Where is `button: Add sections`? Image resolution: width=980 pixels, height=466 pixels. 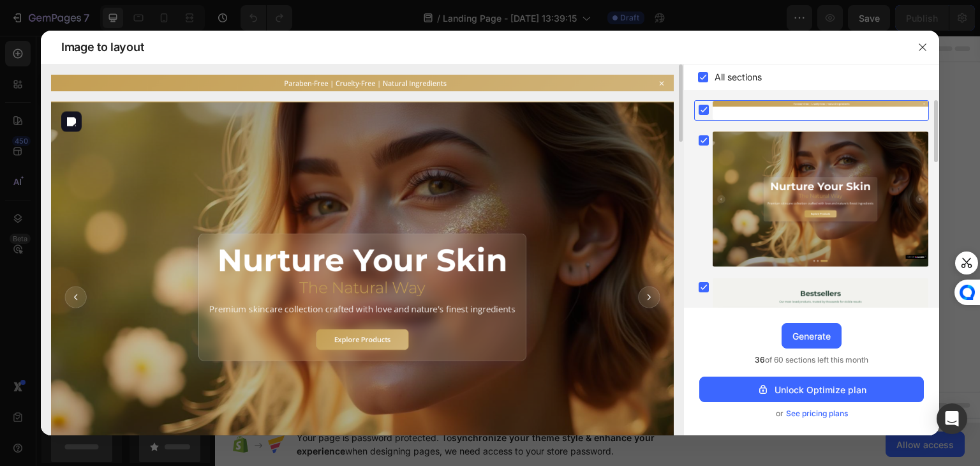 button: Add sections is located at coordinates (334, 235).